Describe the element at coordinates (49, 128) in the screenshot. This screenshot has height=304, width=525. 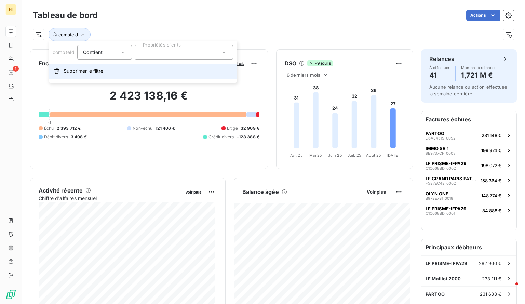
I see `span: Échu` at that location.